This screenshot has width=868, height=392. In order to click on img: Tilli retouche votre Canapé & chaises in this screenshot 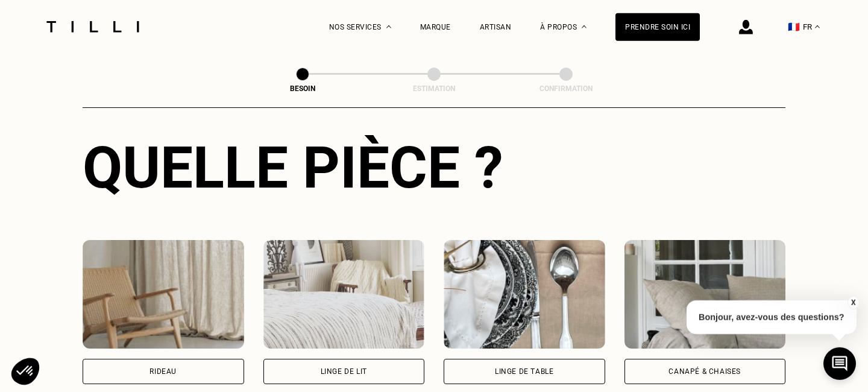, I will do `click(705, 294)`.